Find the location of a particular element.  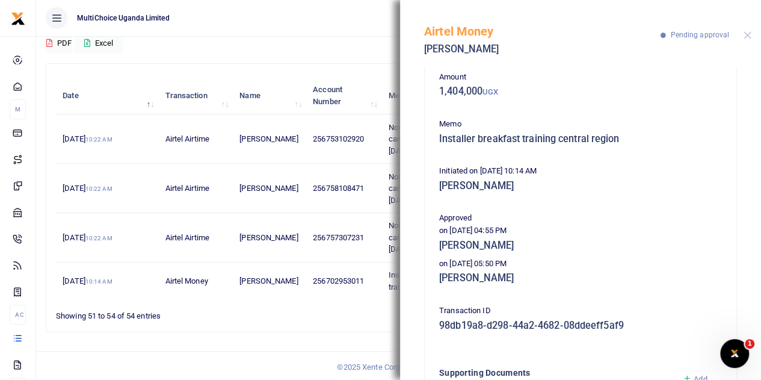

span: Pending approval is located at coordinates (700, 35).